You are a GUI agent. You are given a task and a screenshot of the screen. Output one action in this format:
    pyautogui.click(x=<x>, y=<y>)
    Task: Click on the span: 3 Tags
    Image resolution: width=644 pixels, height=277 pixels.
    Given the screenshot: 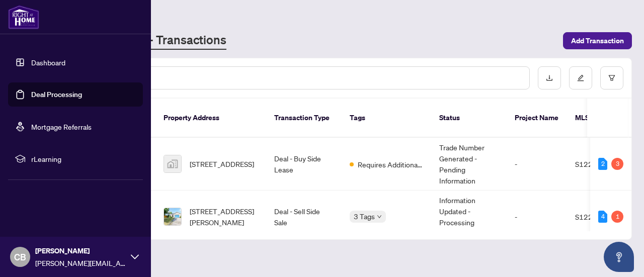 What is the action you would take?
    pyautogui.click(x=364, y=216)
    